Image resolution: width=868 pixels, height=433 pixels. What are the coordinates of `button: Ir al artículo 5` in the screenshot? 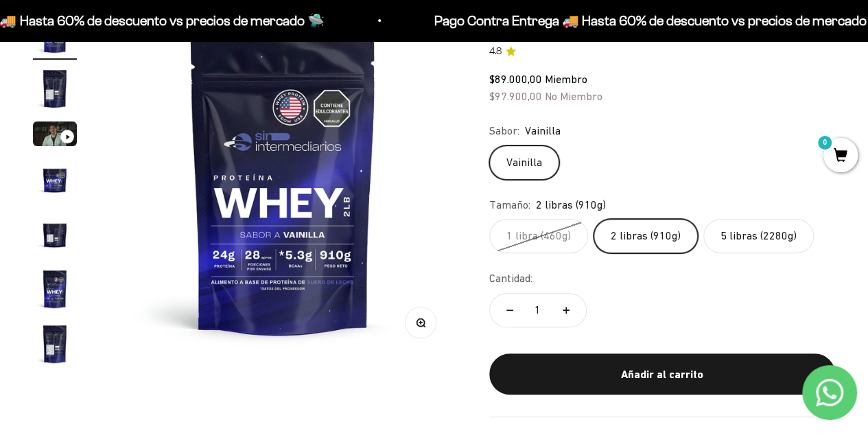 It's located at (55, 236).